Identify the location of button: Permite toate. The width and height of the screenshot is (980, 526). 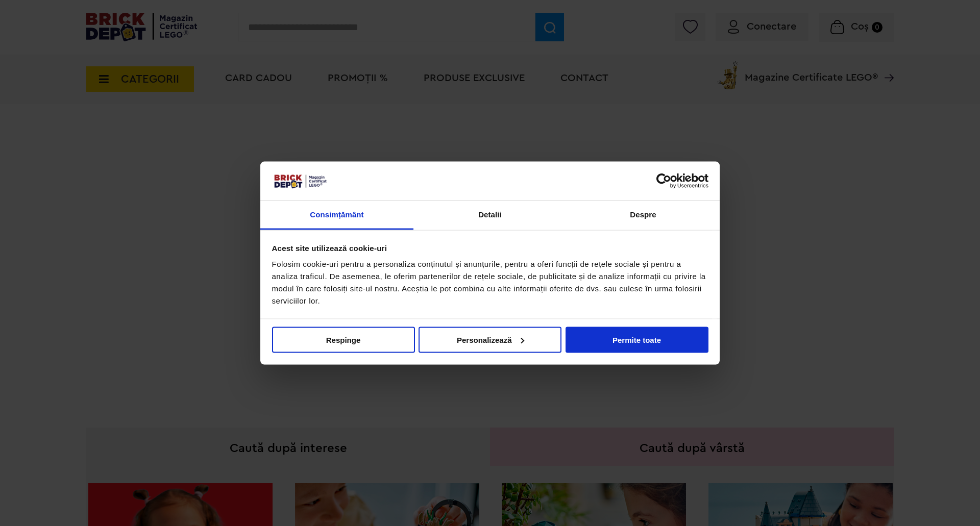
(637, 339).